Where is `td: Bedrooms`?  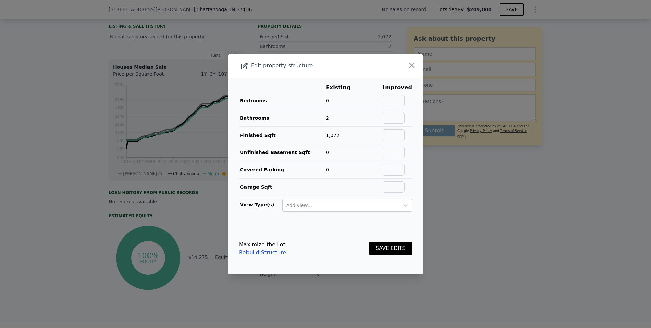
td: Bedrooms is located at coordinates (282, 101).